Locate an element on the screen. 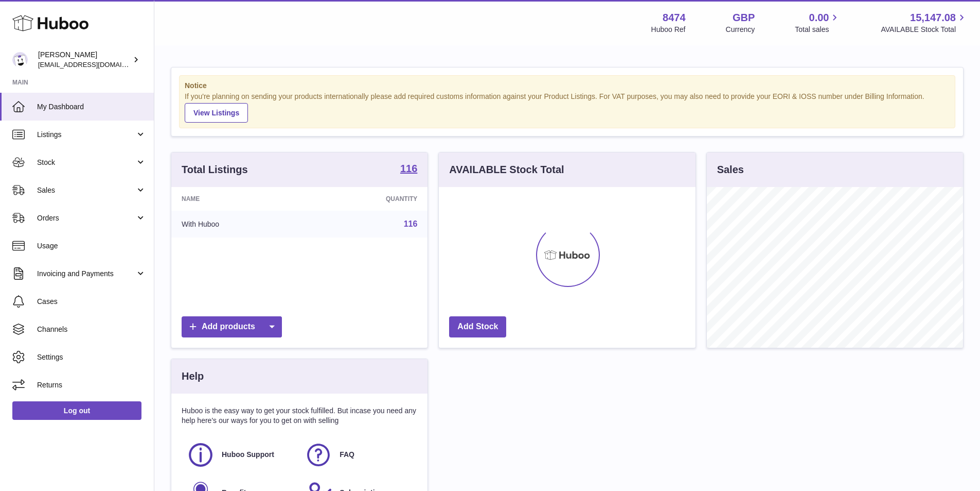  img: orders@neshealth.com is located at coordinates (20, 59).